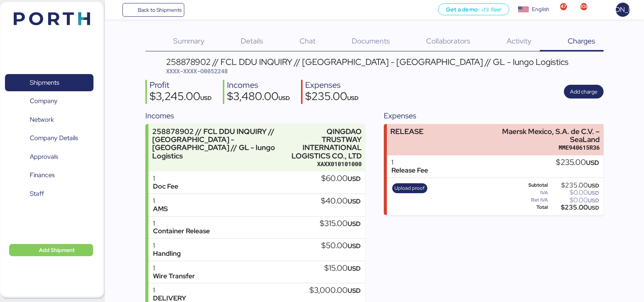  I want to click on span: Company Details, so click(54, 138).